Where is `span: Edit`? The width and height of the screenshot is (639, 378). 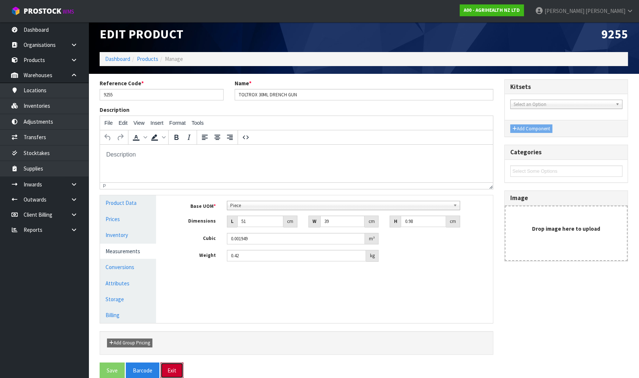
span: Edit is located at coordinates (123, 123).